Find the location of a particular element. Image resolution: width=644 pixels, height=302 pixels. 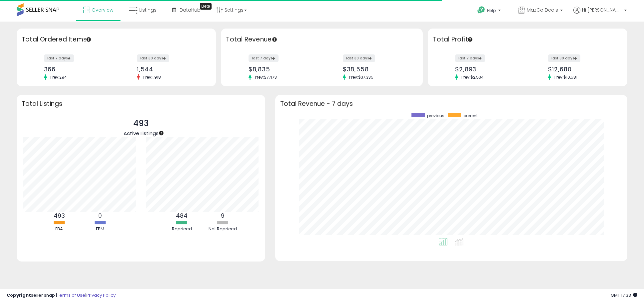

div: 1,544 is located at coordinates (171, 69).